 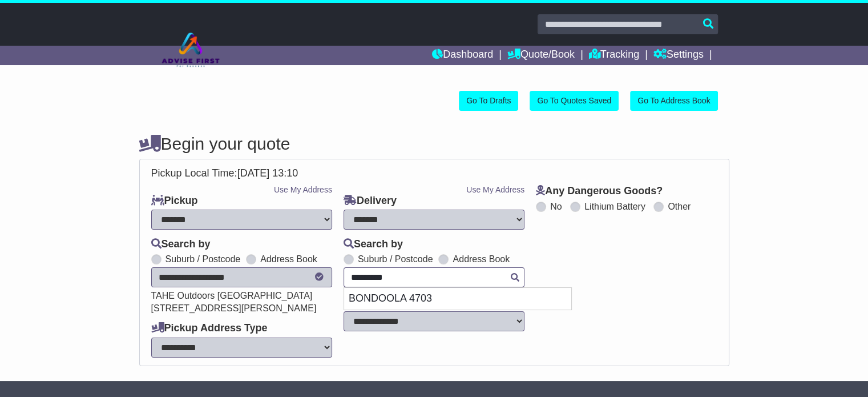 What do you see at coordinates (175, 200) in the screenshot?
I see `label: Pickup` at bounding box center [175, 200].